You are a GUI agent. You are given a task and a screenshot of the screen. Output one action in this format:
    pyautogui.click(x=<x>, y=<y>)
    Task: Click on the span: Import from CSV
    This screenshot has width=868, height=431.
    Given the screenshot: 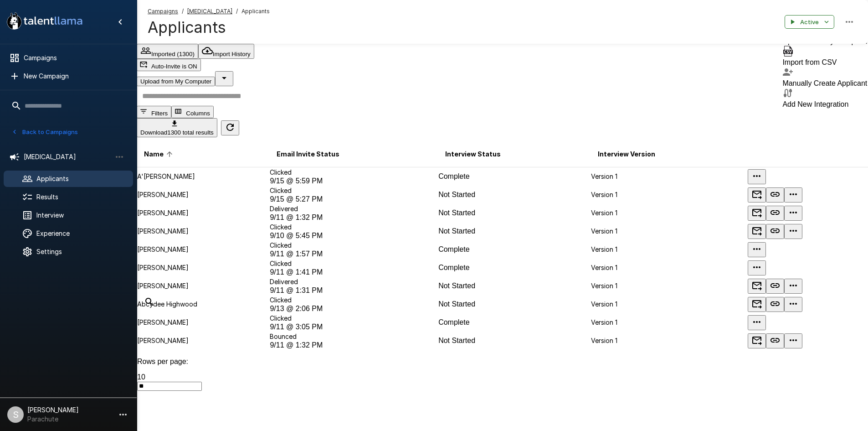 What is the action you would take?
    pyautogui.click(x=809, y=62)
    